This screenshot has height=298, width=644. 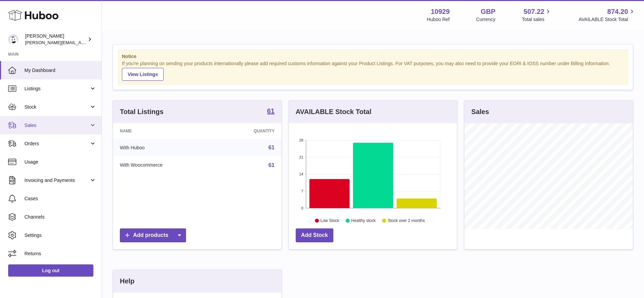 I want to click on text: 28, so click(x=301, y=140).